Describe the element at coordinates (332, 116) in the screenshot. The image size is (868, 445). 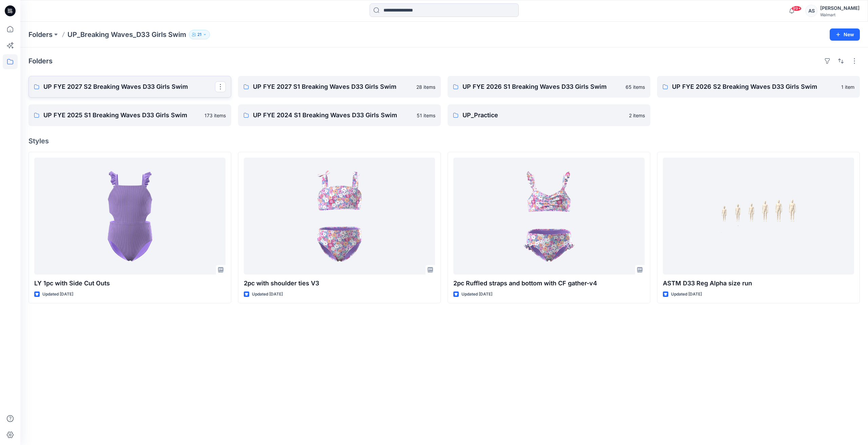
I see `p: UP FYE 2024 S1 Breaking Waves D33 Girls Swim` at that location.